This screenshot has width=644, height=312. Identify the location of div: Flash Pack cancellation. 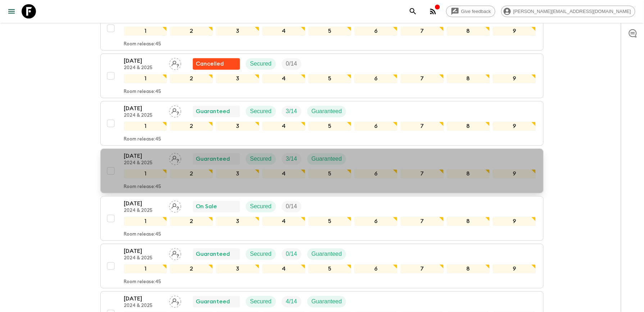
(216, 64).